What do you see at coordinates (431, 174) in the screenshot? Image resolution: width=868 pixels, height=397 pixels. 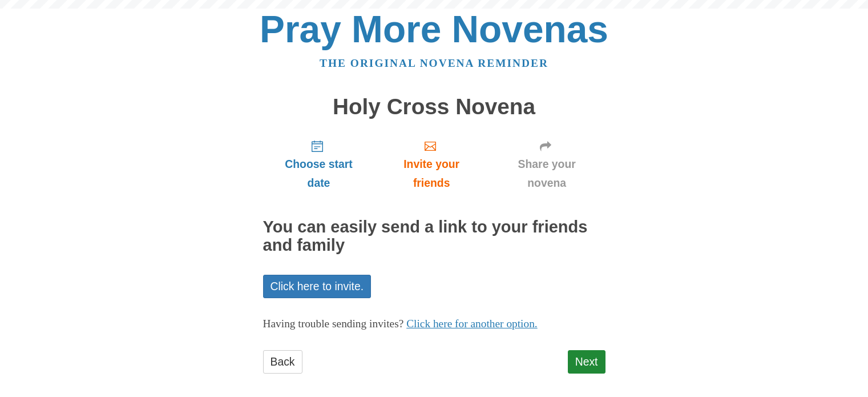 I see `span: Invite your friends` at bounding box center [431, 174].